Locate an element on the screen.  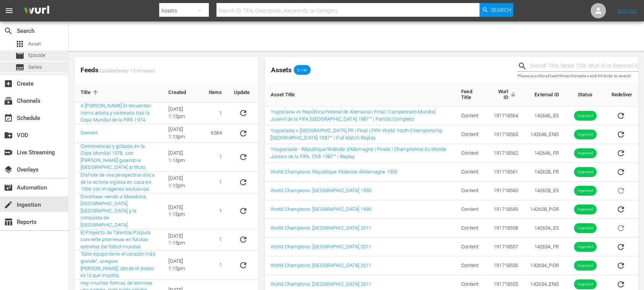
td: 142628_FR is located at coordinates (545, 172).